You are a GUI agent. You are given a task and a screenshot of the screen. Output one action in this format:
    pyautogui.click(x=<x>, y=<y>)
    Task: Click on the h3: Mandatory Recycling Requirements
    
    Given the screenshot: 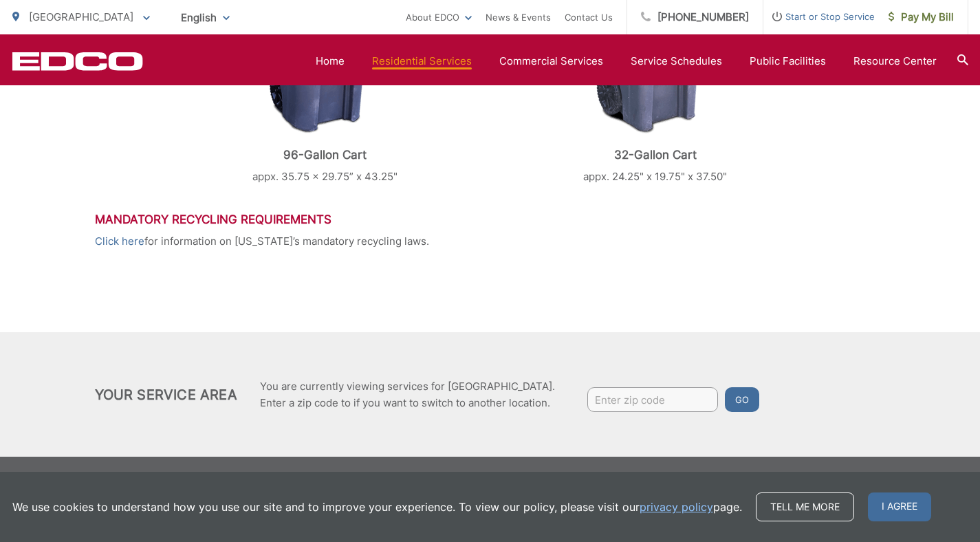 What is the action you would take?
    pyautogui.click(x=490, y=219)
    